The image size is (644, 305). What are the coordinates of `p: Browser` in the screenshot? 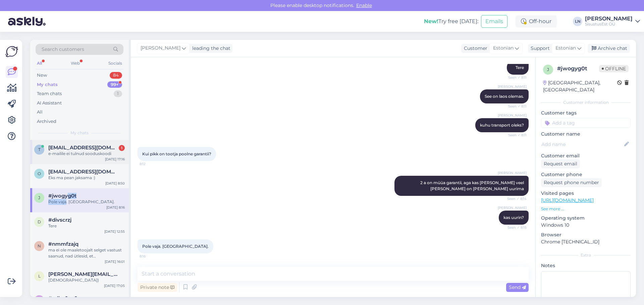 It's located at (585, 235).